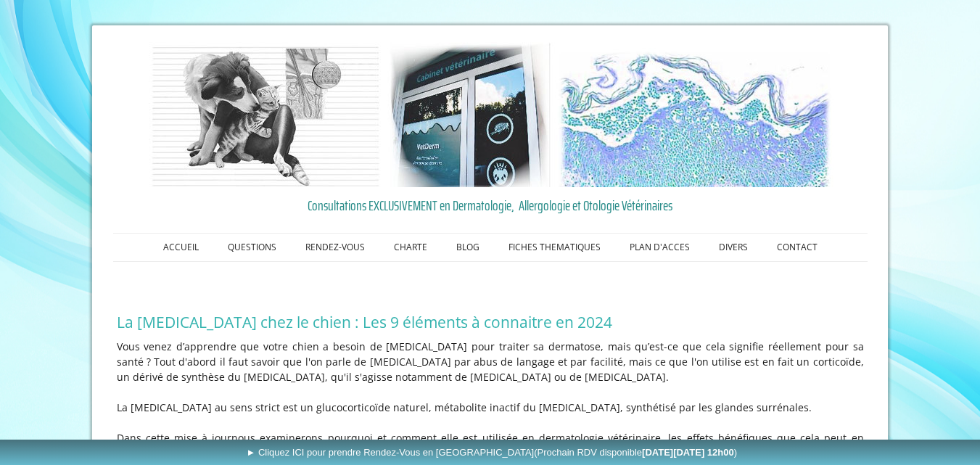 The width and height of the screenshot is (980, 465). What do you see at coordinates (468, 248) in the screenshot?
I see `a: BLOG` at bounding box center [468, 248].